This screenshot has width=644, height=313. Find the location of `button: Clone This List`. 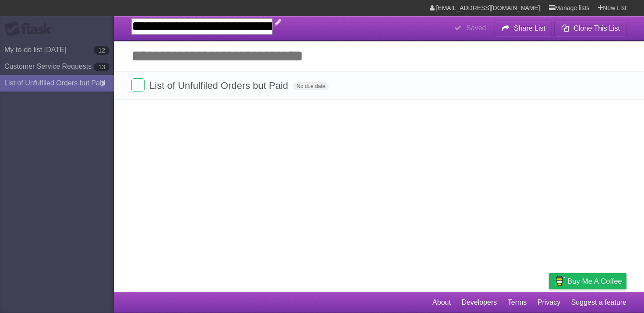

button: Clone This List is located at coordinates (590, 29).